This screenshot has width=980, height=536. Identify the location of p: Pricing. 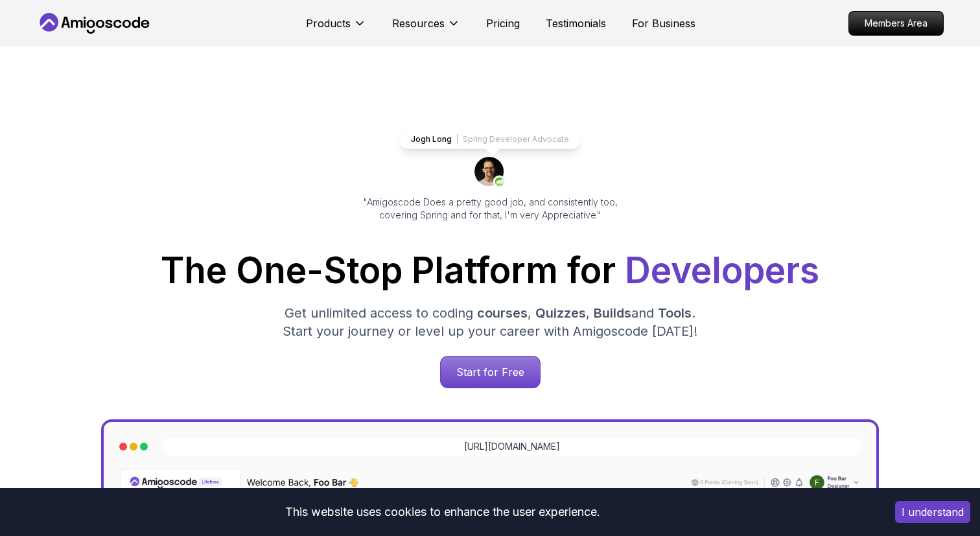
(503, 24).